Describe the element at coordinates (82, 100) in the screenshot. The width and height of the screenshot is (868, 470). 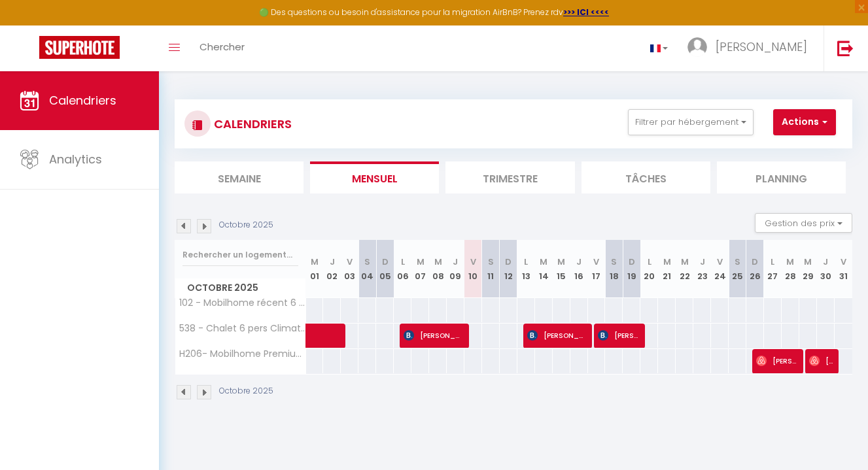
I see `span: Calendriers` at that location.